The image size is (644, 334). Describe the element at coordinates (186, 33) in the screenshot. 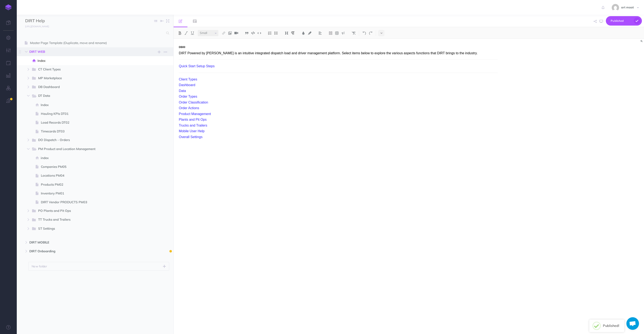

I see `img: Italic button` at that location.